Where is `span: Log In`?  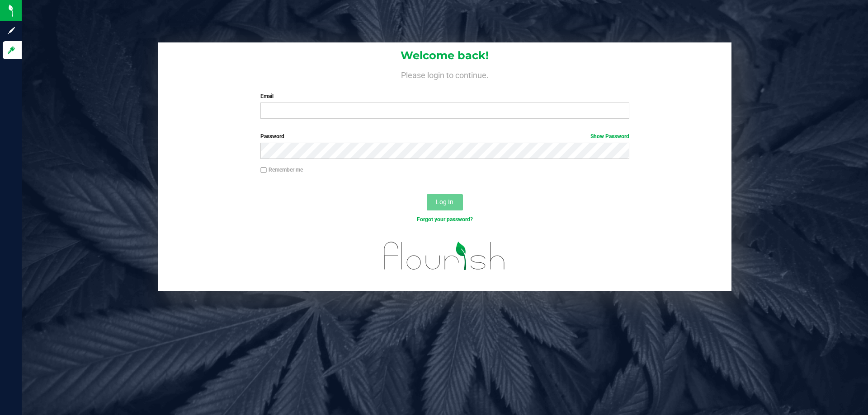
span: Log In is located at coordinates (445, 202).